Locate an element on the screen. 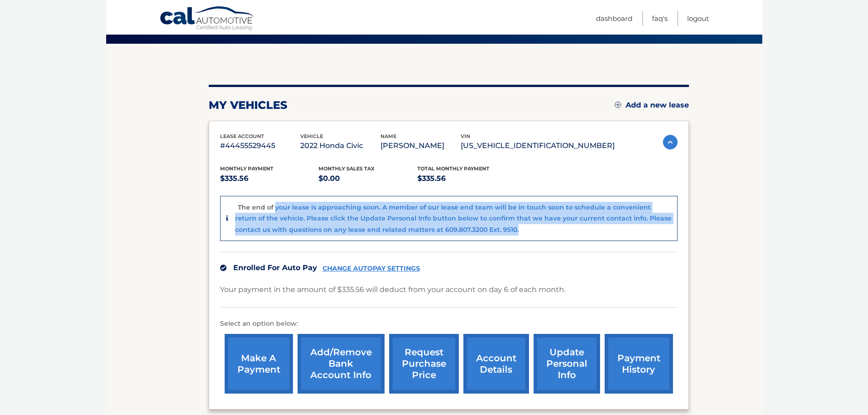 The image size is (868, 415). a: update personal info is located at coordinates (567, 363).